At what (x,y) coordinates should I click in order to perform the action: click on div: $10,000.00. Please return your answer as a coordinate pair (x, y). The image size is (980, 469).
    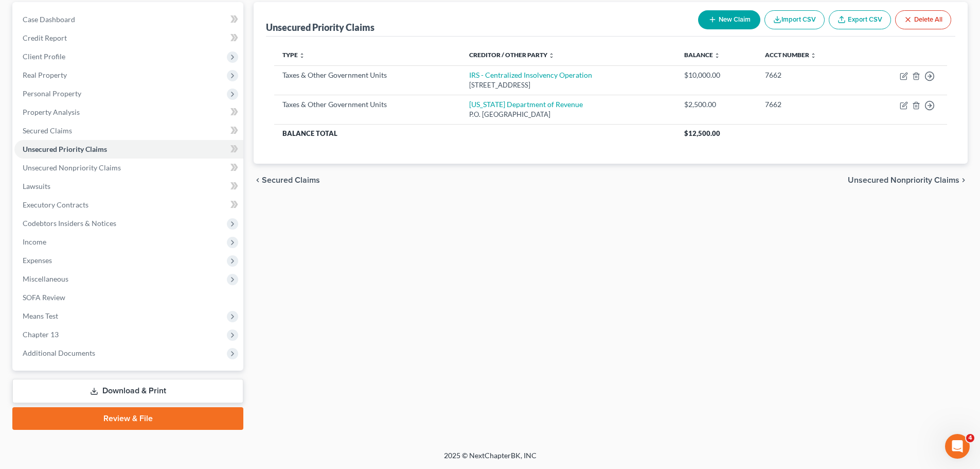
    Looking at the image, I should click on (716, 75).